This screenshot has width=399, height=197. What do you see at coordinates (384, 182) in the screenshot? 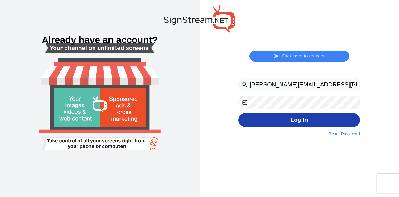
I see `div: Chat Widget` at bounding box center [384, 182].